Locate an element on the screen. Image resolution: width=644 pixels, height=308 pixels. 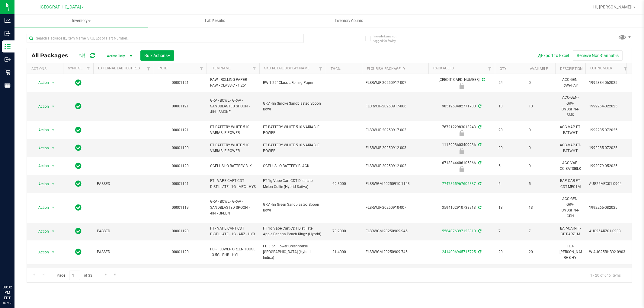
inline-svg: Inventory is located at coordinates (8, 47).